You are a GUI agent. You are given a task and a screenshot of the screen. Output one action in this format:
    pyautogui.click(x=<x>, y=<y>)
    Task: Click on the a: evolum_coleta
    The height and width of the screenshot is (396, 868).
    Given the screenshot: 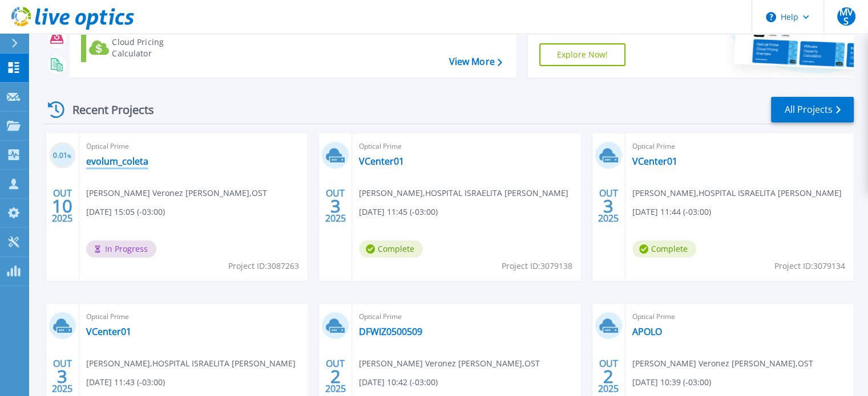 What is the action you would take?
    pyautogui.click(x=117, y=161)
    